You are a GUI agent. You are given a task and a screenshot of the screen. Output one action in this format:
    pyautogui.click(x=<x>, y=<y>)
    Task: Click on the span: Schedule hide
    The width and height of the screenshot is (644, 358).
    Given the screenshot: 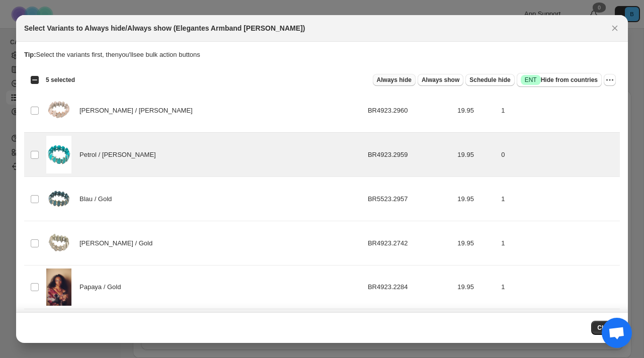 What is the action you would take?
    pyautogui.click(x=490, y=80)
    